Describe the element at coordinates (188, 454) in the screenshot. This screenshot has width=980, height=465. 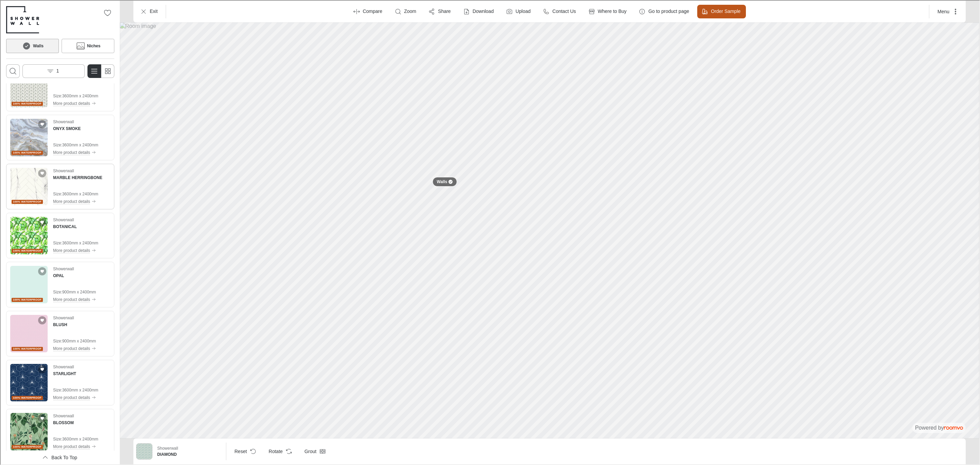
I see `h6: DIAMOND` at that location.